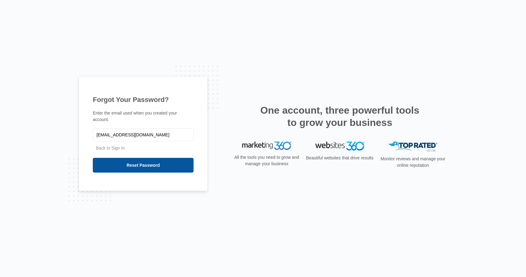 This screenshot has width=526, height=277. I want to click on input: Email, so click(143, 135).